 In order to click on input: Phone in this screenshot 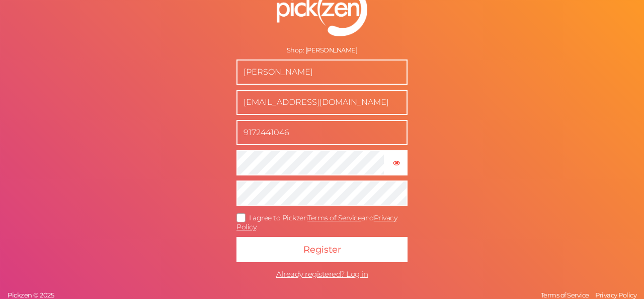, I will do `click(322, 132)`.